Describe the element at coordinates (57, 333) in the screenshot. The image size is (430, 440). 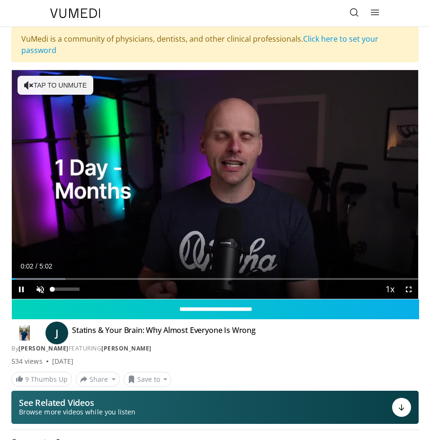
I see `a: J` at that location.